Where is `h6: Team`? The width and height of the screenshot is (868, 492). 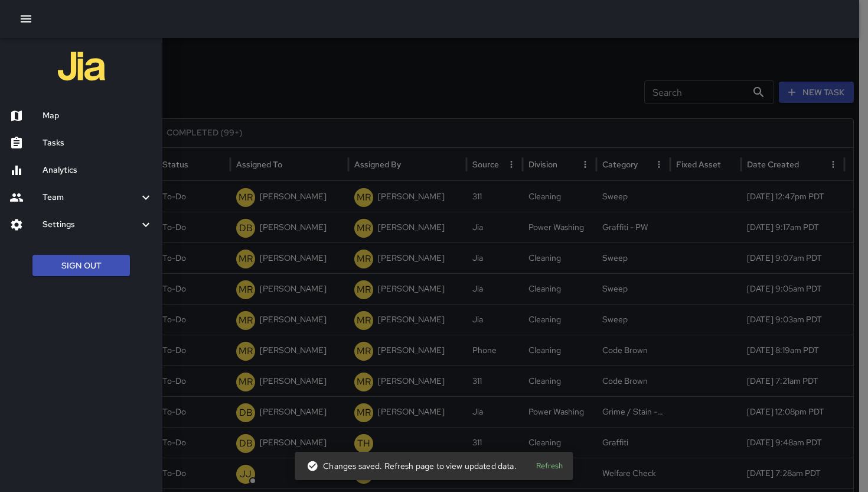
h6: Team is located at coordinates (91, 198).